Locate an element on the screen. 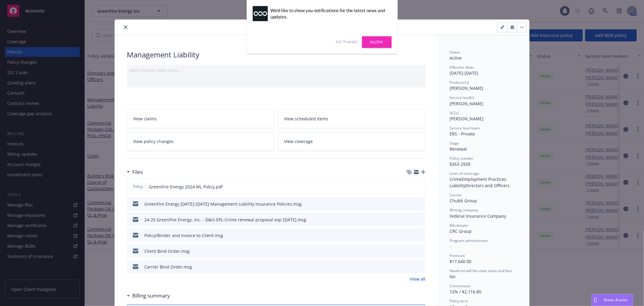  span: Program administrator is located at coordinates (469, 240).